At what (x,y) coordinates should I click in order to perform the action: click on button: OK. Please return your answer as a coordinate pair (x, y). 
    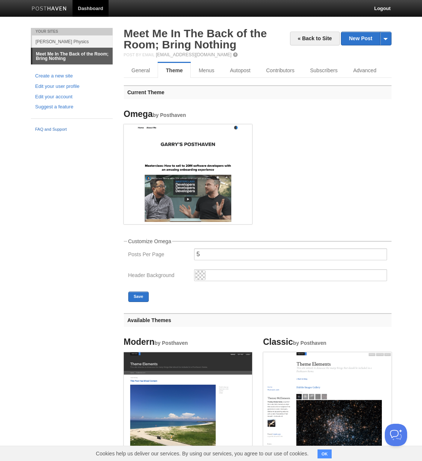
    Looking at the image, I should click on (325, 453).